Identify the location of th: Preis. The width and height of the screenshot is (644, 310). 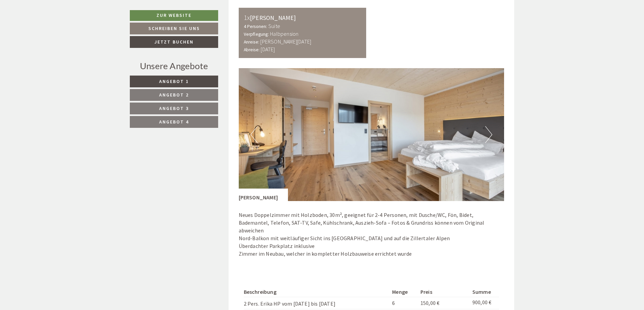
(444, 292).